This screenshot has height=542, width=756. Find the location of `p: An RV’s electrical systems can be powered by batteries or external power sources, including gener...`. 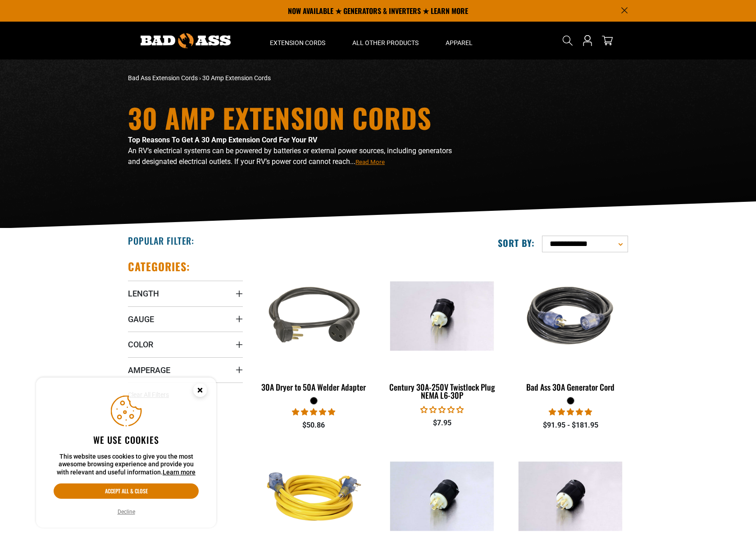

p: An RV’s electrical systems can be powered by batteries or external power sources, including gener... is located at coordinates (292, 157).